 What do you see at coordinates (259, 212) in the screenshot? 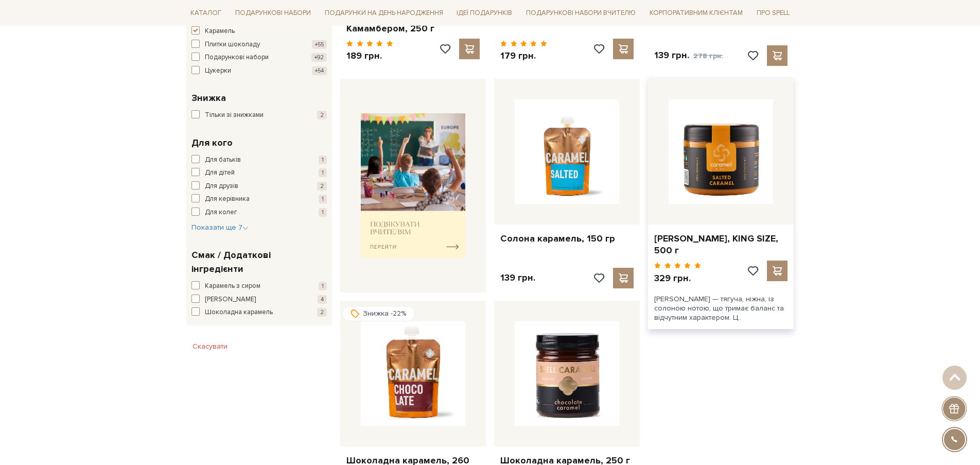
I see `button: Для колег 1` at bounding box center [259, 212].